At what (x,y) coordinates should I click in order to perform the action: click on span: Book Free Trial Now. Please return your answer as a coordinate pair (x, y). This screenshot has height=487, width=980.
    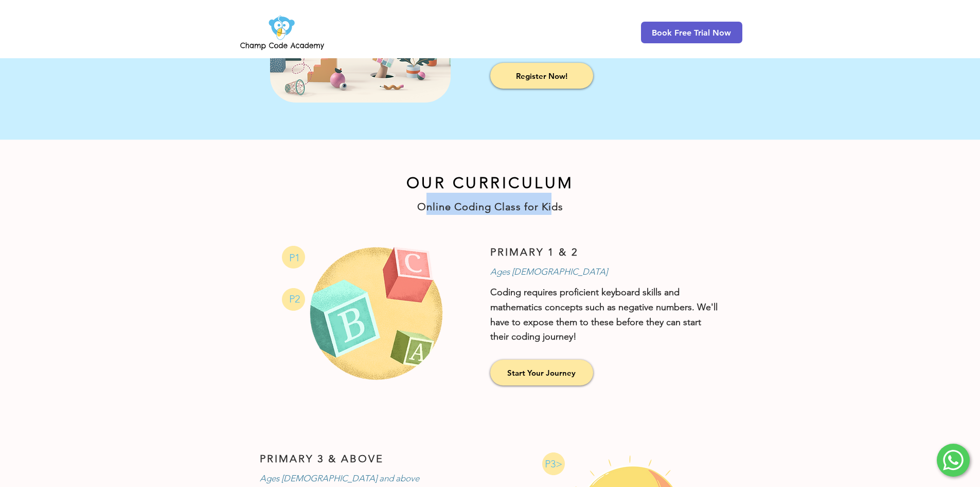
    Looking at the image, I should click on (692, 33).